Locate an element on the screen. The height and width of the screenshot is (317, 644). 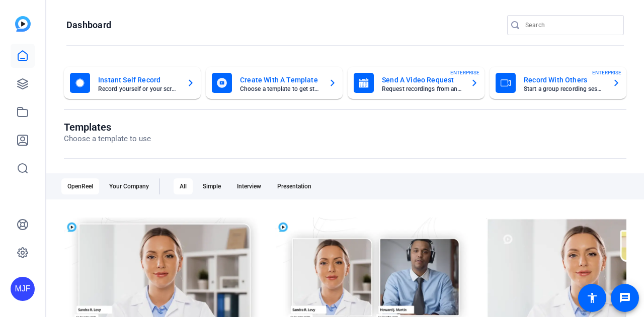
button: Record With OthersStart a group recording sessionENTERPRISE is located at coordinates (557, 83).